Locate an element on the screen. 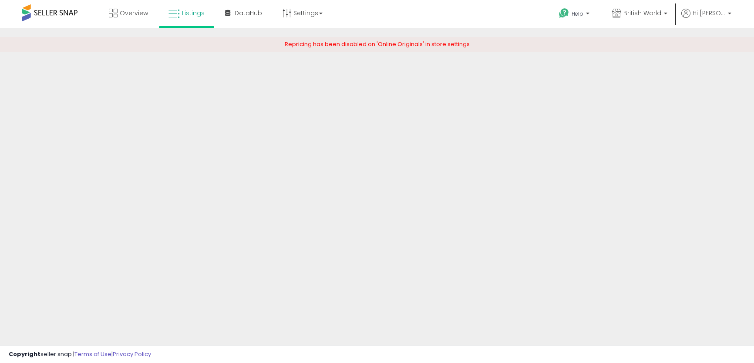  strong: Copyright is located at coordinates (24, 354).